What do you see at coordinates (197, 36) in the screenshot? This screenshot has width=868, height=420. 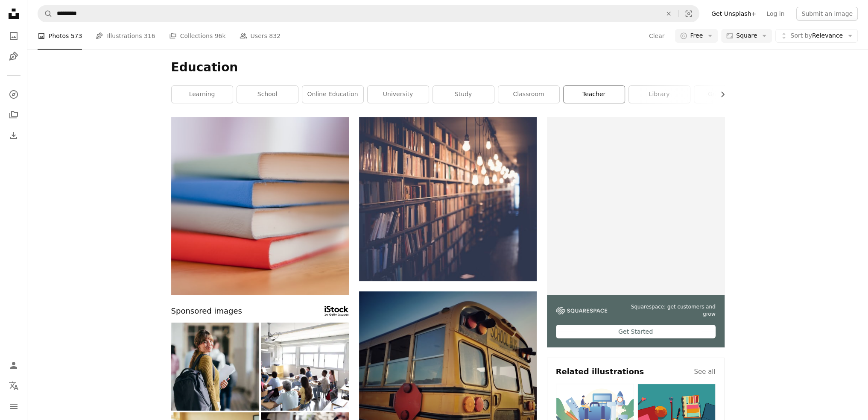 I see `a: Collections 96k` at bounding box center [197, 36].